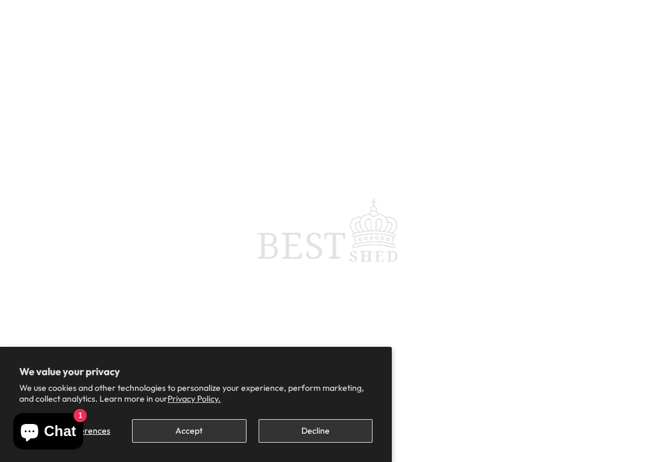 This screenshot has width=651, height=462. What do you see at coordinates (194, 398) in the screenshot?
I see `a: Privacy Policy.` at bounding box center [194, 398].